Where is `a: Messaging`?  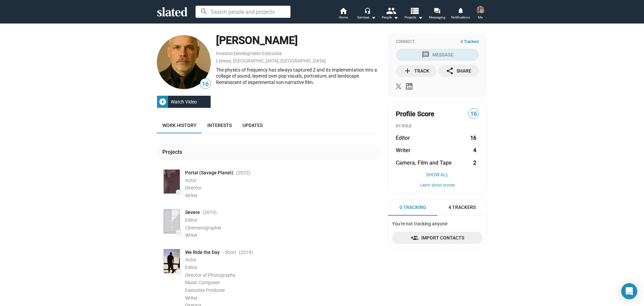 a: Messaging is located at coordinates (437, 14).